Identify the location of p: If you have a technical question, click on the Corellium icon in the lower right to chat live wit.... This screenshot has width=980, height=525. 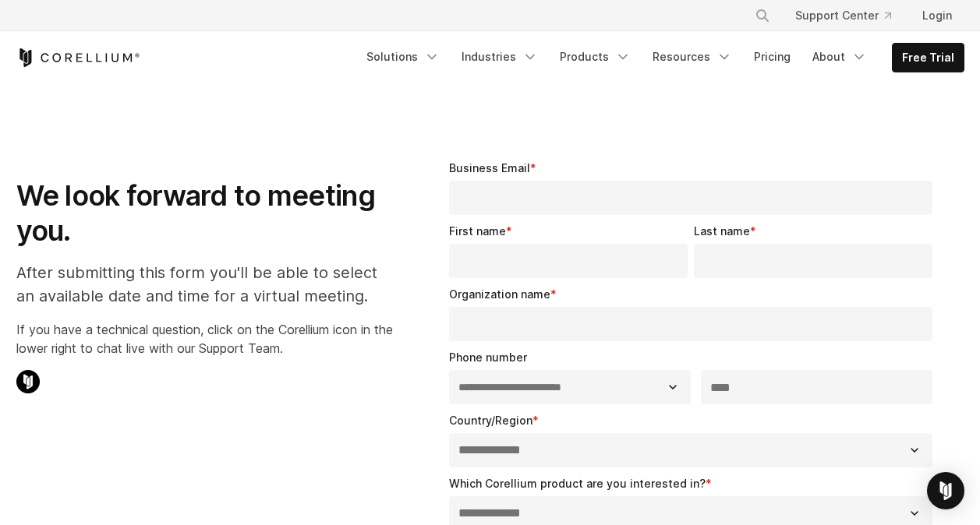
(204, 339).